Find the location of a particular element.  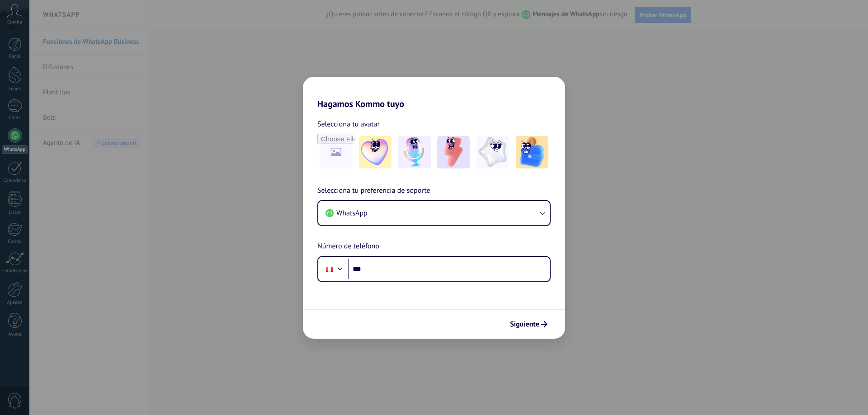

div: Peru: + 51 is located at coordinates (329, 269).